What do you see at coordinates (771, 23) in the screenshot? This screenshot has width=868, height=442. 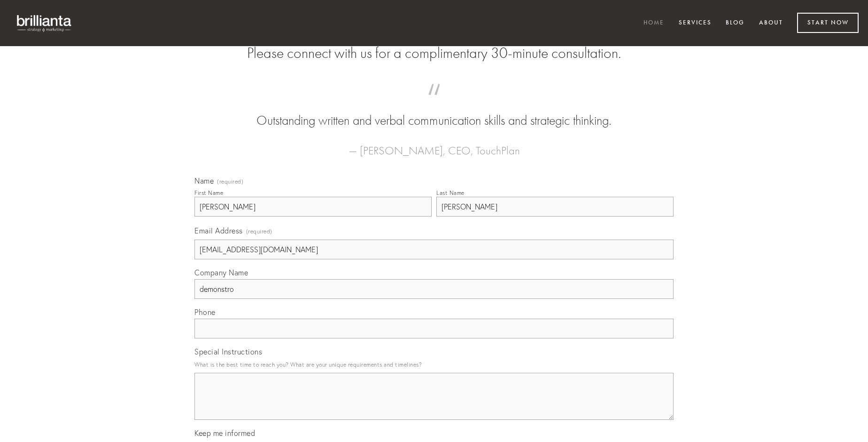 I see `a: About` at bounding box center [771, 23].